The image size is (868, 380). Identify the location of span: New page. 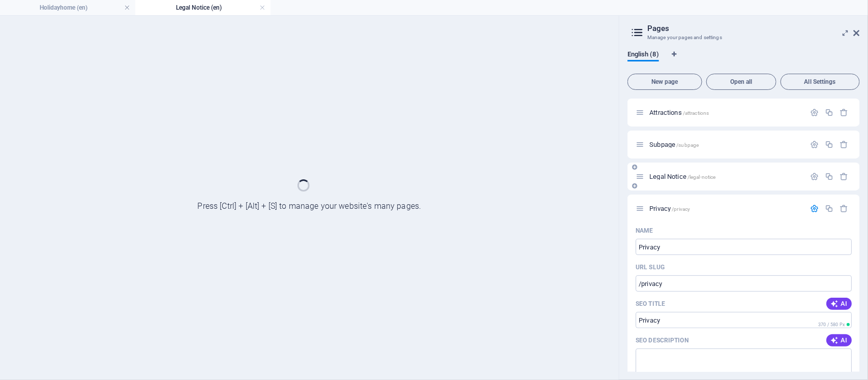
(665, 82).